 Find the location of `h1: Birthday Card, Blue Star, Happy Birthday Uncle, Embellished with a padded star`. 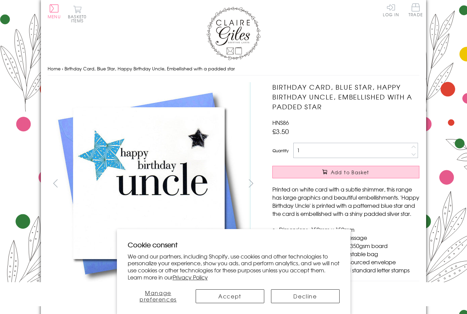

h1: Birthday Card, Blue Star, Happy Birthday Uncle, Embellished with a padded star is located at coordinates (346, 97).